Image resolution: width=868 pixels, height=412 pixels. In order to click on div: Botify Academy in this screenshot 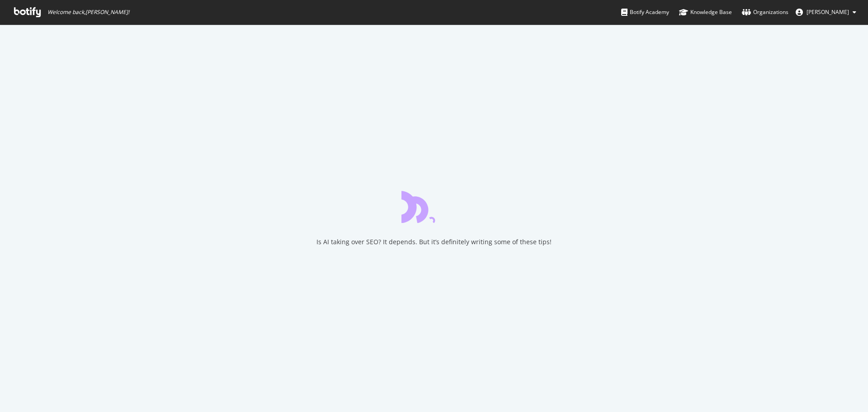, I will do `click(645, 12)`.